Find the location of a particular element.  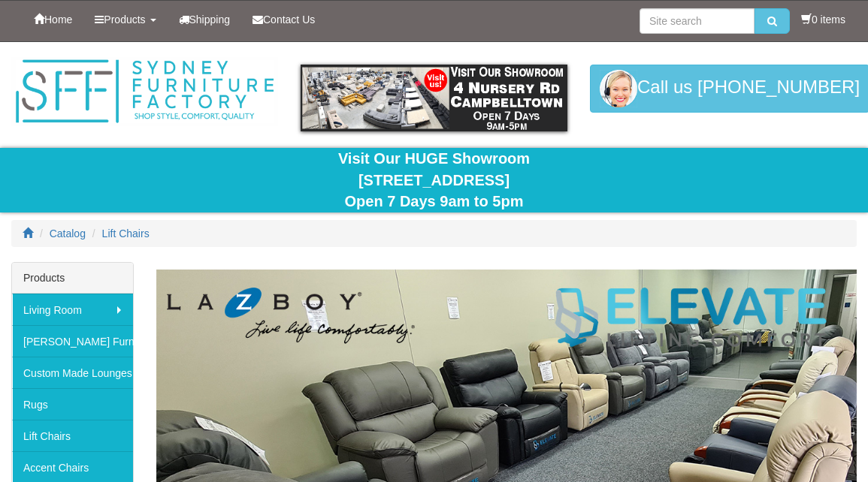

a: Products is located at coordinates (125, 20).